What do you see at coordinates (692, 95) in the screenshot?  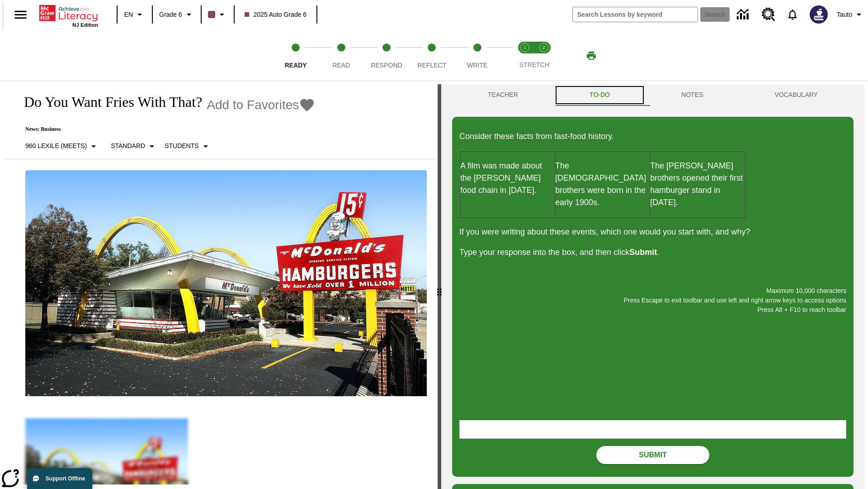 I see `button: NOTES` at bounding box center [692, 95].